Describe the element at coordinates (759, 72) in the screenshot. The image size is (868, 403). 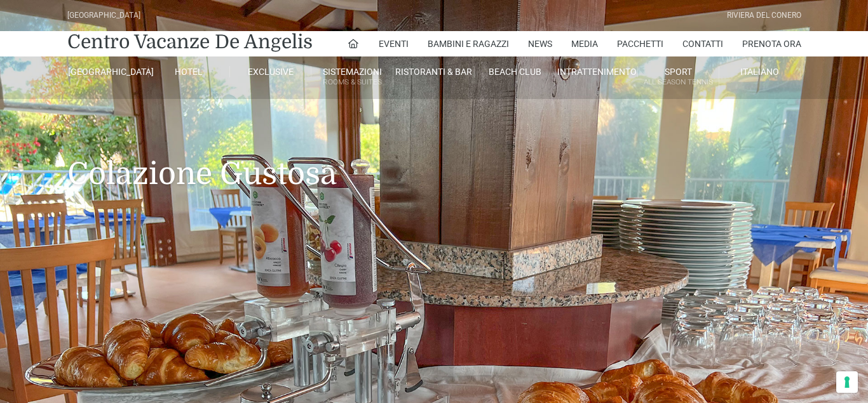
I see `span: Italiano` at that location.